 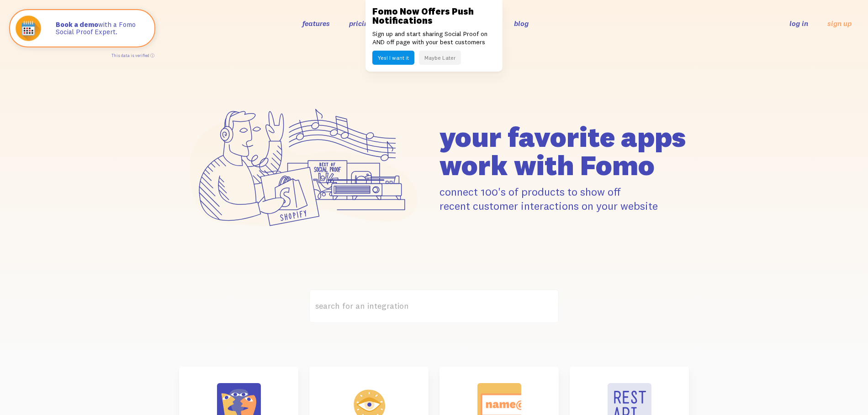 I want to click on a: pricing, so click(x=361, y=23).